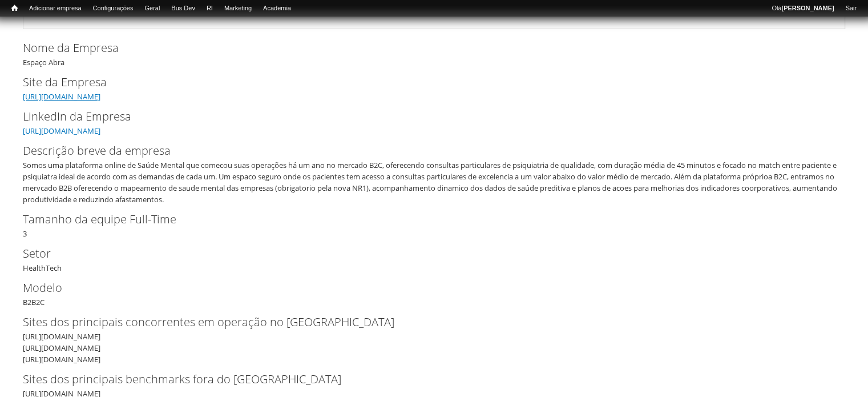 Image resolution: width=868 pixels, height=397 pixels. I want to click on a: Bus Dev, so click(183, 9).